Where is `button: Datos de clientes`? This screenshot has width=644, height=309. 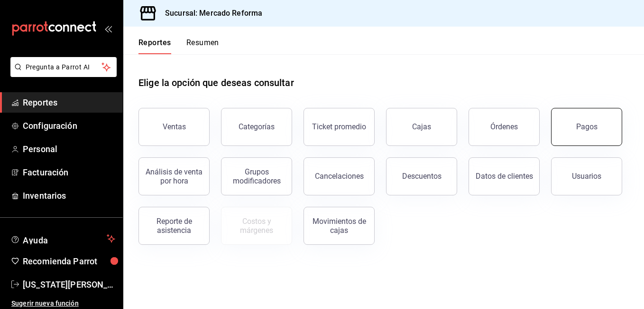 button: Datos de clientes is located at coordinates (504, 176).